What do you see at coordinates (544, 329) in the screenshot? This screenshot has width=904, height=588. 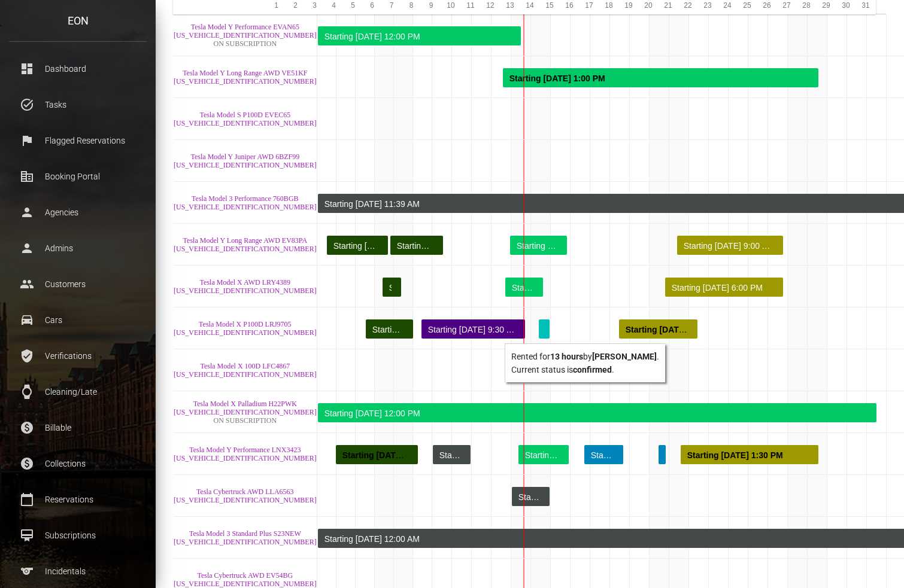 I see `div: Rented for 13 hours by Michal Igla . Current status is confirmed .` at bounding box center [544, 329].